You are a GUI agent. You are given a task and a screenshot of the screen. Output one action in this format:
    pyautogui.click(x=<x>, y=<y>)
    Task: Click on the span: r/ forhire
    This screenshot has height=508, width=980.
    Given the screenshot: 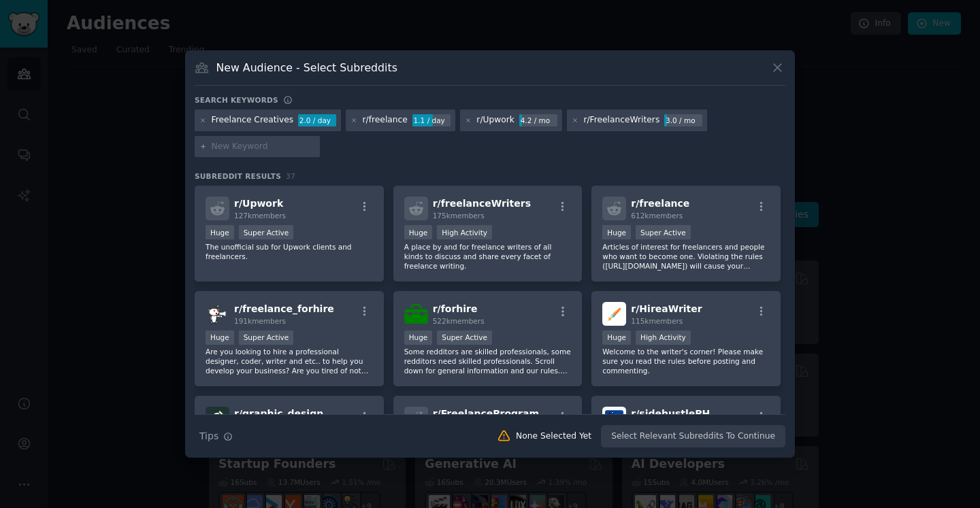 What is the action you would take?
    pyautogui.click(x=455, y=309)
    